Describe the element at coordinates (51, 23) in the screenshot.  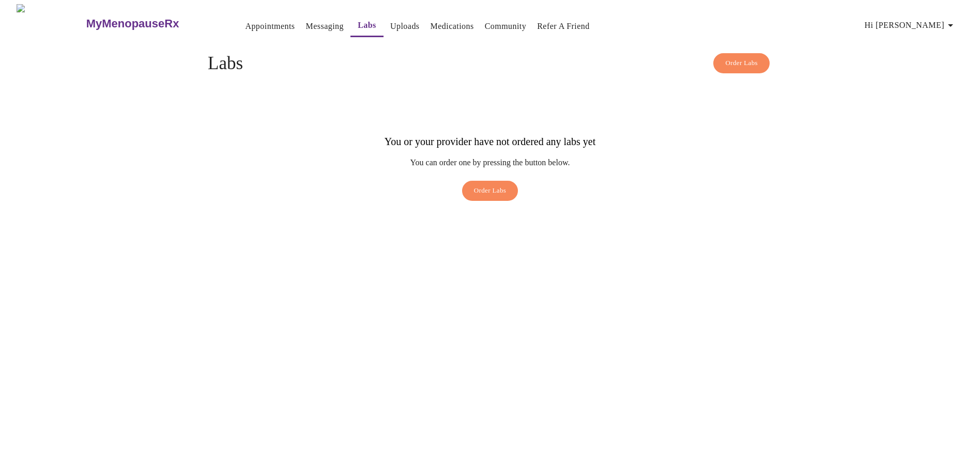
I see `img: MyMenopauseRx Logo` at that location.